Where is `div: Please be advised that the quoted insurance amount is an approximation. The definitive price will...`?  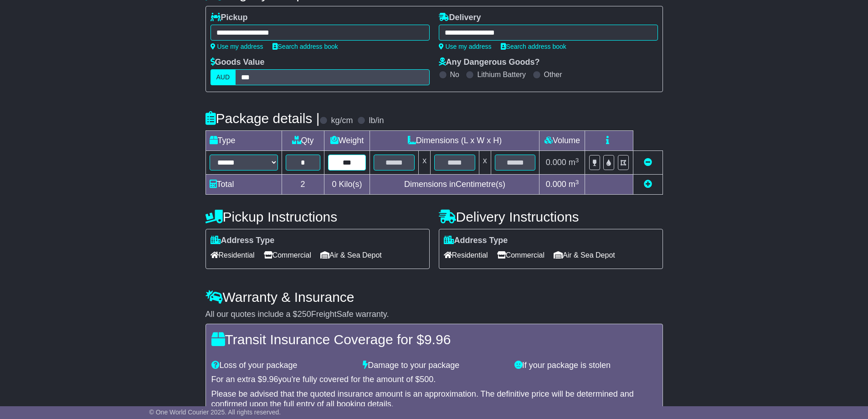 div: Please be advised that the quoted insurance amount is an approximation. The definitive price will... is located at coordinates (435, 399).